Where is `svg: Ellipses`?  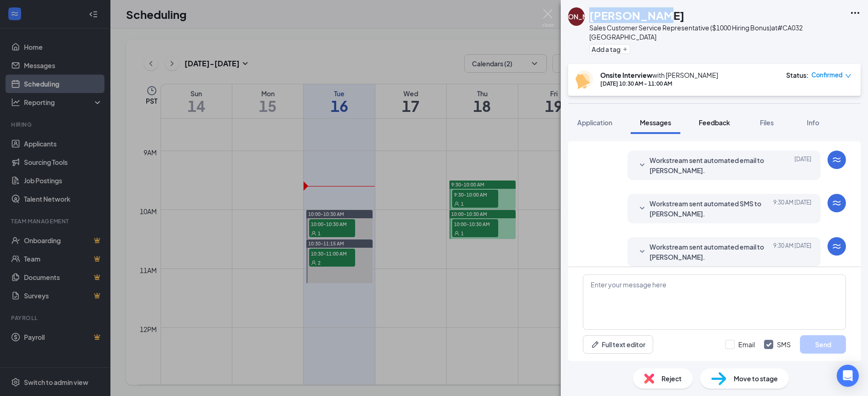
svg: Ellipses is located at coordinates (856, 13).